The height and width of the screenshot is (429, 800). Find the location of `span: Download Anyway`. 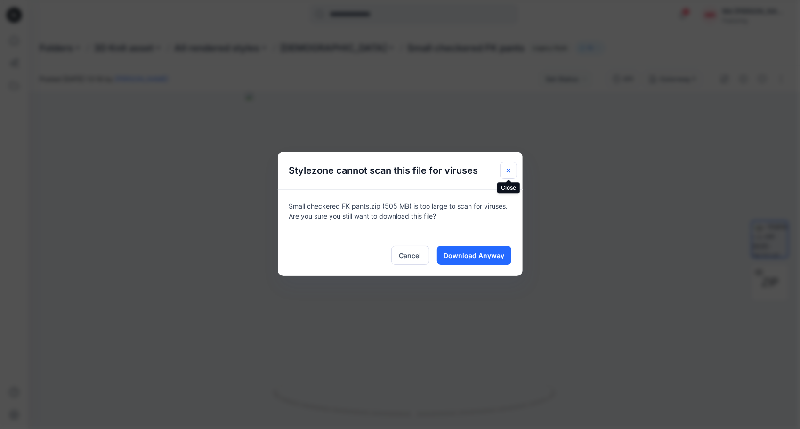

span: Download Anyway is located at coordinates (474, 255).